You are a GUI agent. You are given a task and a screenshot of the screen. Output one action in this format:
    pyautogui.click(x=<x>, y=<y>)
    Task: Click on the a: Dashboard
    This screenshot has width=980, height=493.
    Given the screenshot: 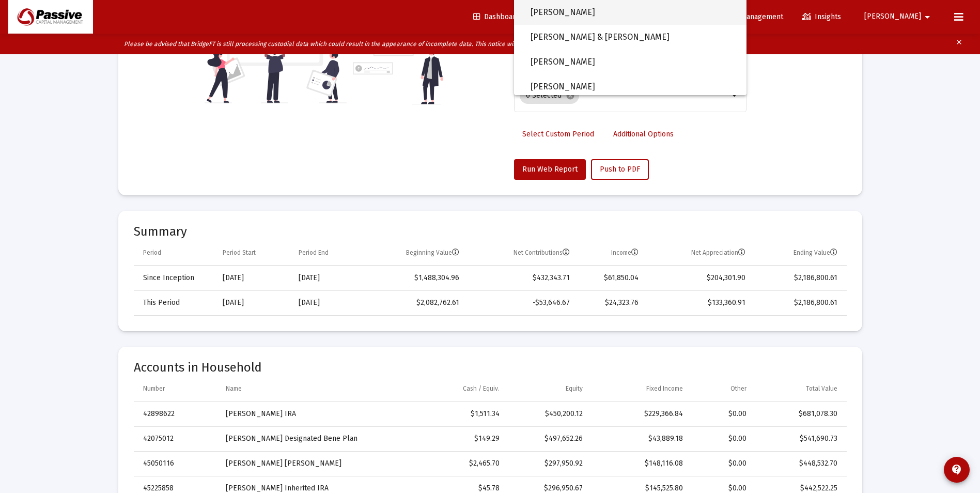 What is the action you would take?
    pyautogui.click(x=496, y=17)
    